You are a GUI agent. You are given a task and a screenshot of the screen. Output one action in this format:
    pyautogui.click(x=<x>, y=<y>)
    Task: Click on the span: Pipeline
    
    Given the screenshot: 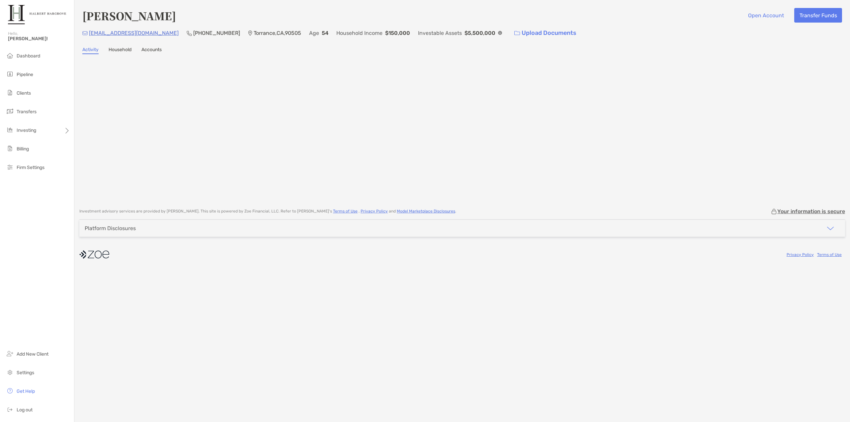 What is the action you would take?
    pyautogui.click(x=25, y=74)
    